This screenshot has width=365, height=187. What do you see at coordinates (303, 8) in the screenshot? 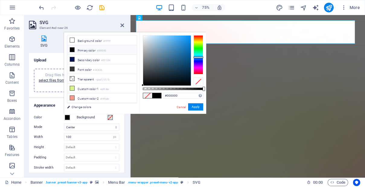
I see `button: navigator` at bounding box center [303, 8].